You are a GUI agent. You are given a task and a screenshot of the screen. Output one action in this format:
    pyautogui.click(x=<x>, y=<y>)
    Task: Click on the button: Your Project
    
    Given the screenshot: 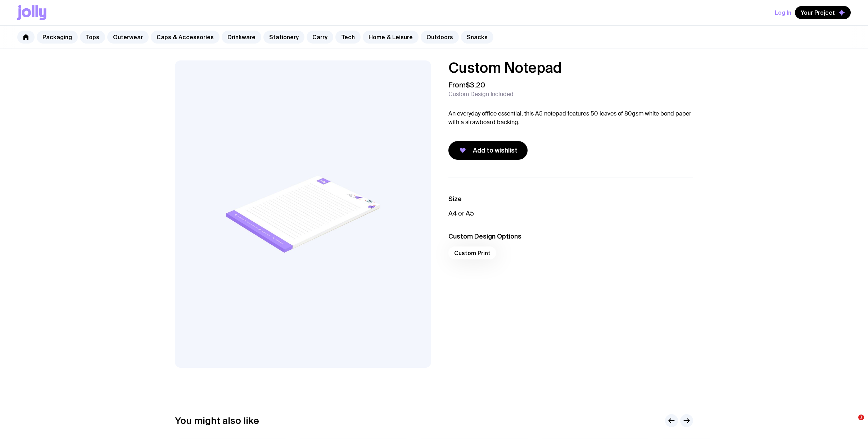 What is the action you would take?
    pyautogui.click(x=822, y=12)
    